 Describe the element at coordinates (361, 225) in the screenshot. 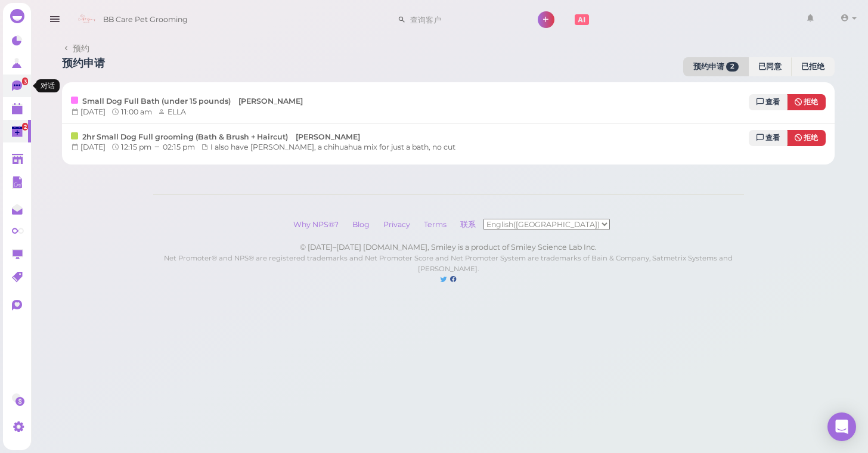

I see `a: Blog` at that location.